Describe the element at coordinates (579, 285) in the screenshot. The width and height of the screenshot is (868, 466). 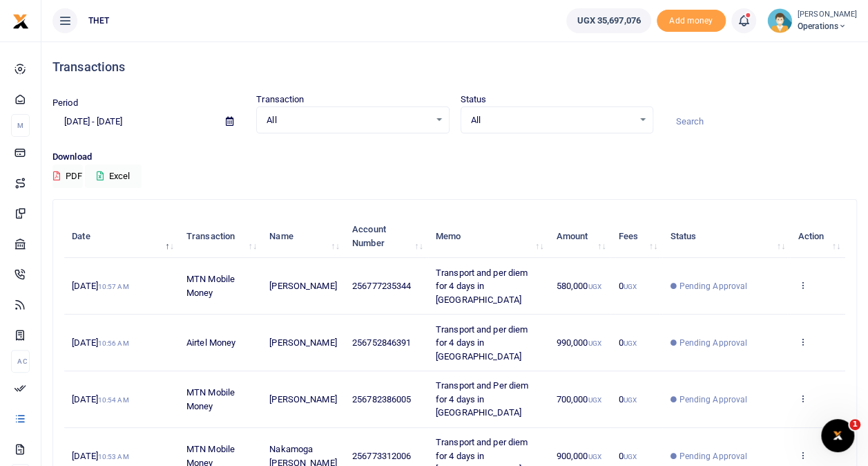
I see `span: 580,000` at that location.